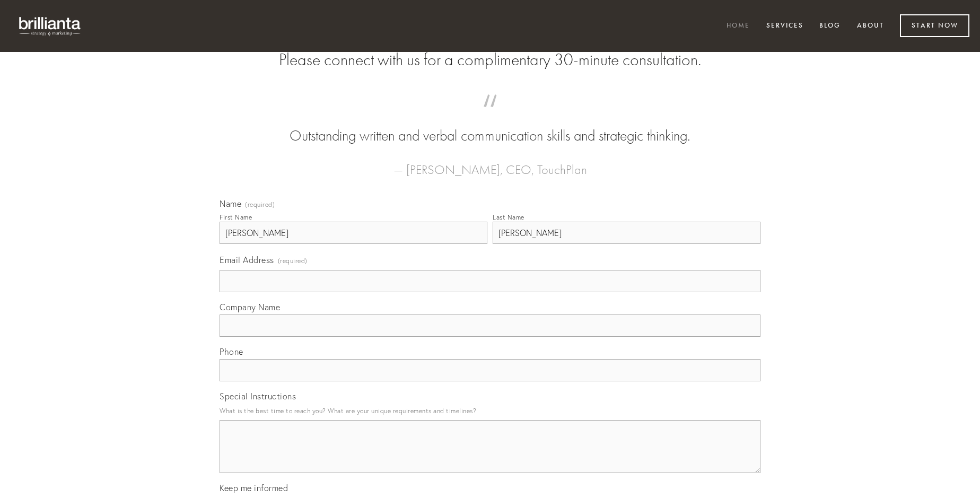 The width and height of the screenshot is (980, 498). What do you see at coordinates (490, 60) in the screenshot?
I see `h2: Please connect with us for a complimentary 30-minute consultation.` at bounding box center [490, 60].